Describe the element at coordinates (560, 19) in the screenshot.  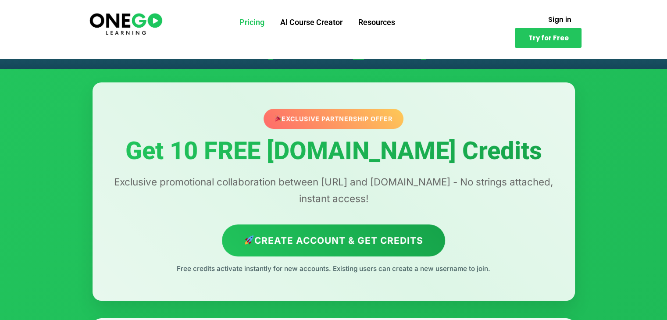
I see `a: Sign in` at that location.